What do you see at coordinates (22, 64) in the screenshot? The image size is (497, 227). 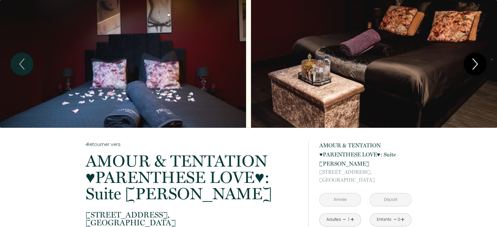 I see `button: Previous` at bounding box center [22, 64].